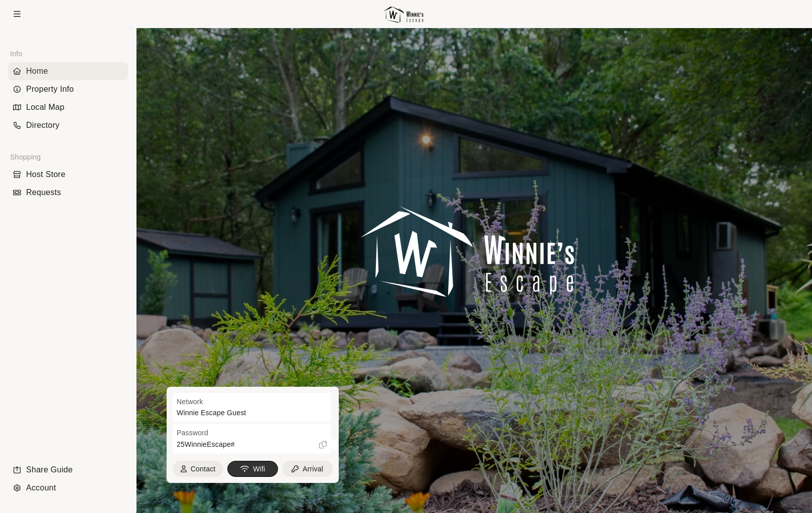  I want to click on img: Logo, so click(404, 14).